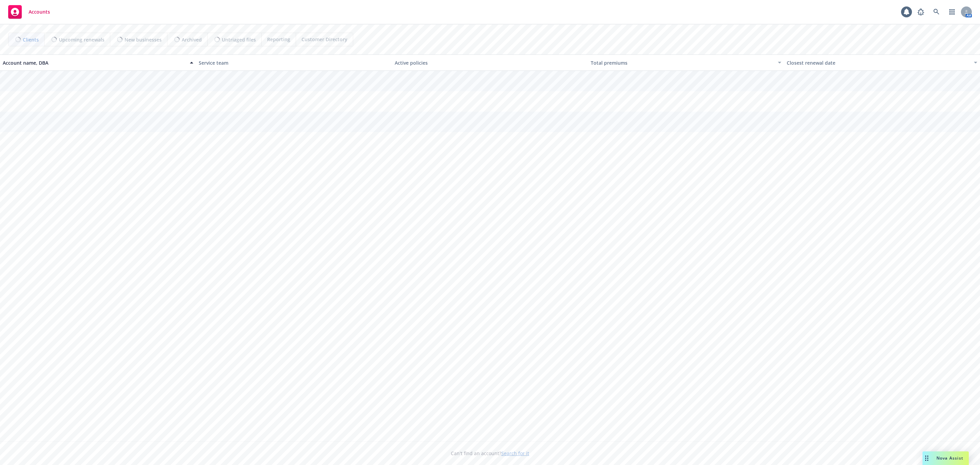 Image resolution: width=980 pixels, height=465 pixels. Describe the element at coordinates (490, 453) in the screenshot. I see `span: Can't find an account?` at that location.